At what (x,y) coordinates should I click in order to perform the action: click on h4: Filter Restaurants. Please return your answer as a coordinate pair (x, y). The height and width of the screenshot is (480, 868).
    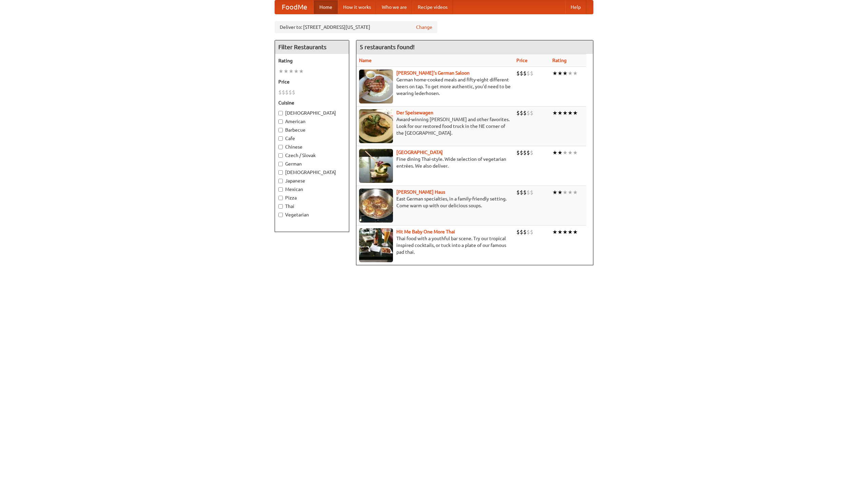
    Looking at the image, I should click on (312, 47).